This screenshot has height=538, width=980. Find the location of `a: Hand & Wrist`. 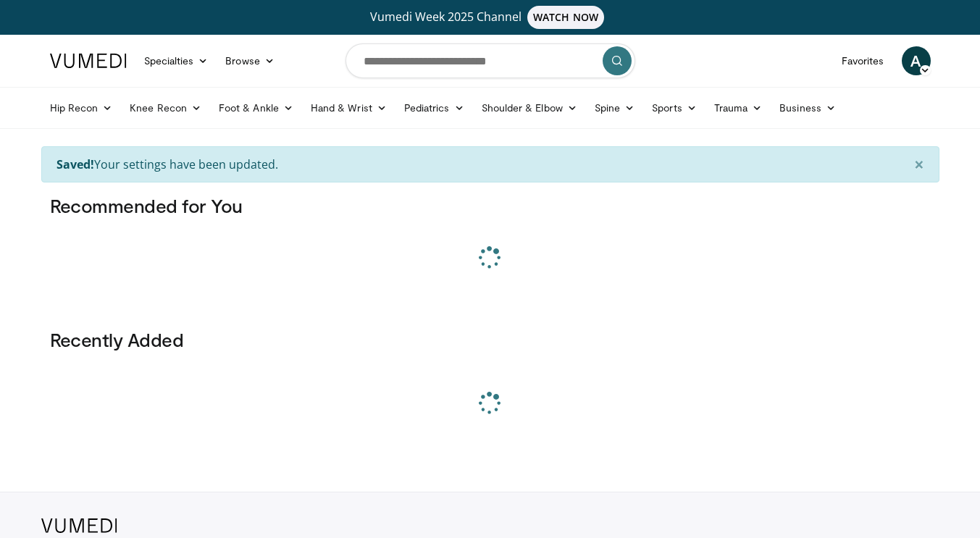

a: Hand & Wrist is located at coordinates (349, 108).